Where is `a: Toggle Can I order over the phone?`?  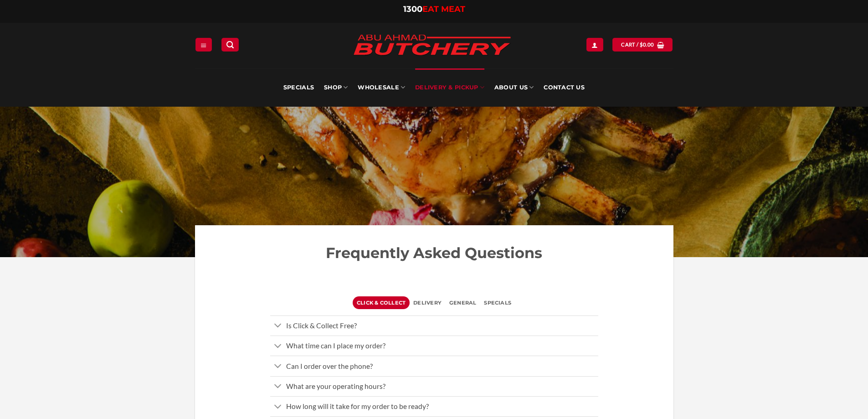 a: Toggle Can I order over the phone? is located at coordinates (434, 366).